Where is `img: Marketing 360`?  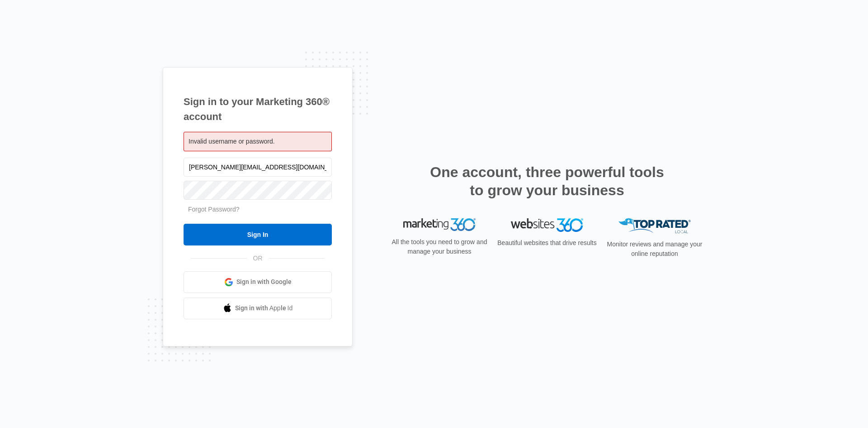 img: Marketing 360 is located at coordinates (440, 224).